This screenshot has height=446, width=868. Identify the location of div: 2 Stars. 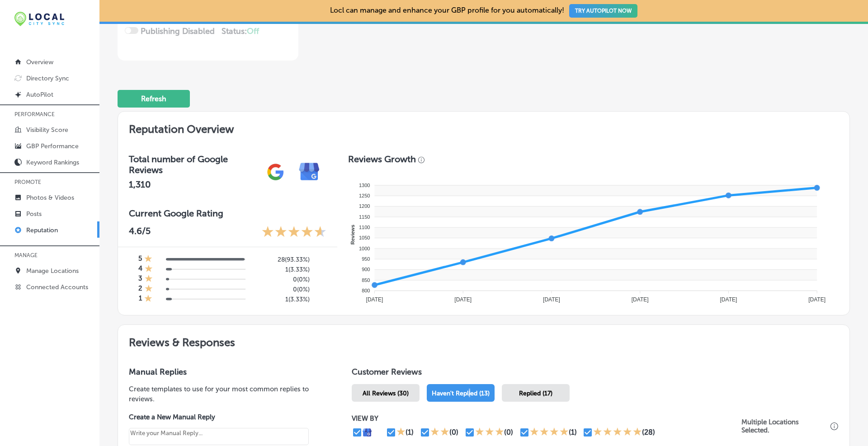
(440, 432).